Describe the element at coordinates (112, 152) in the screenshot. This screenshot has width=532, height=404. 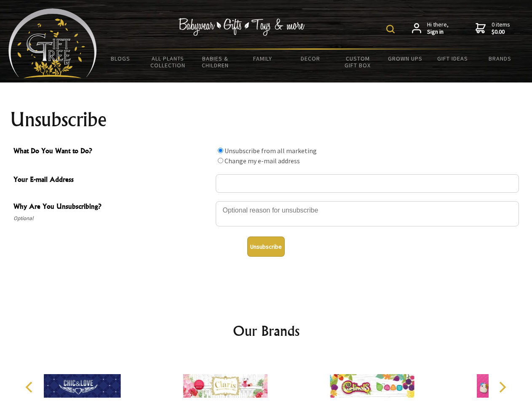
I see `span: What Do You Want to Do?` at that location.